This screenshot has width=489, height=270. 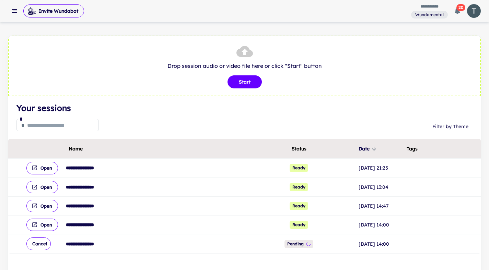 I want to click on button: photoURL, so click(x=474, y=11).